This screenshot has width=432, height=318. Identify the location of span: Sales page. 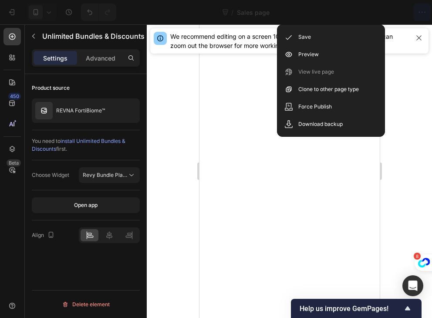
(253, 12).